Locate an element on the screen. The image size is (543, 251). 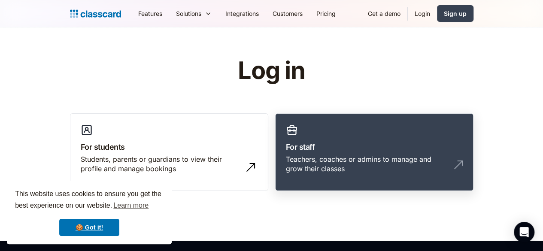
a: Pricing is located at coordinates (326, 13).